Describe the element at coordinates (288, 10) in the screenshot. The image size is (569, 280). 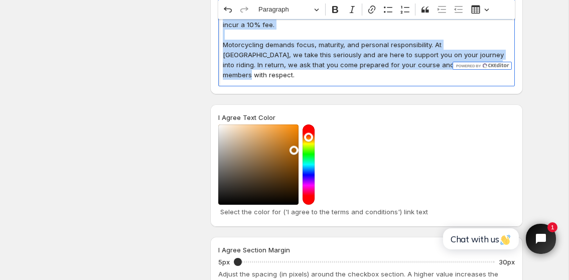
I see `button: Paragraph, Heading` at that location.